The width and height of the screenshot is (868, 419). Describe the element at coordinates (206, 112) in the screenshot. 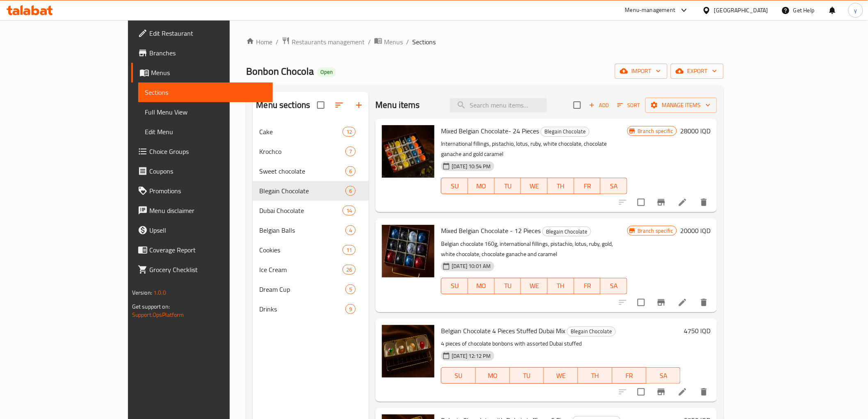

I see `a: Full Menu View` at that location.